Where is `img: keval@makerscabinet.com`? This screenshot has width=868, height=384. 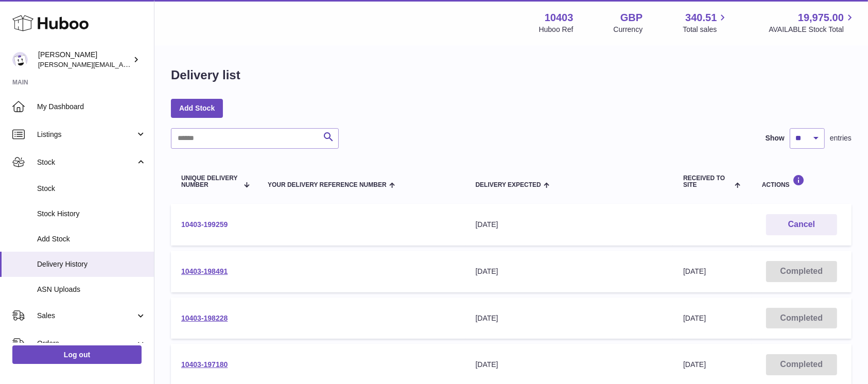 img: keval@makerscabinet.com is located at coordinates (20, 60).